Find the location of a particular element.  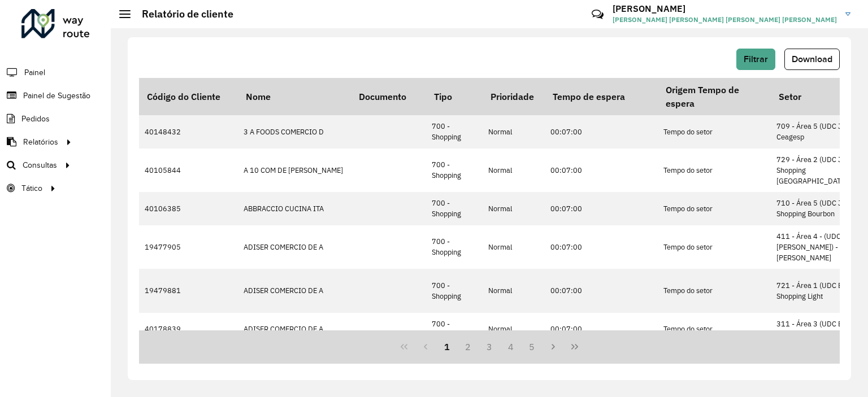

td: 40105844 is located at coordinates (188, 171).